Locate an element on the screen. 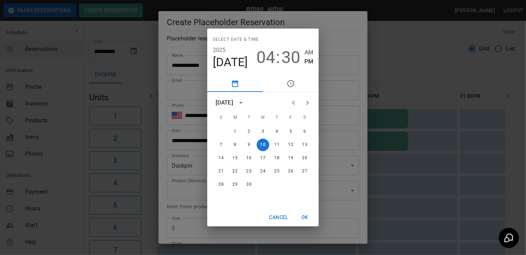  button: 2 is located at coordinates (249, 132).